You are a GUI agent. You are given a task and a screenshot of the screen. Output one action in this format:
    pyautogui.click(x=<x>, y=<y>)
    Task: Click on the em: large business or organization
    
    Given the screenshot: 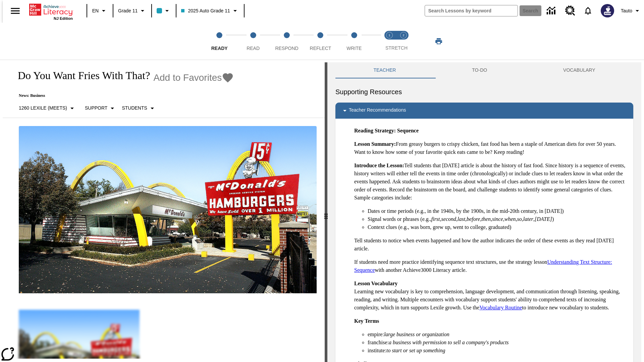 What is the action you would take?
    pyautogui.click(x=417, y=334)
    